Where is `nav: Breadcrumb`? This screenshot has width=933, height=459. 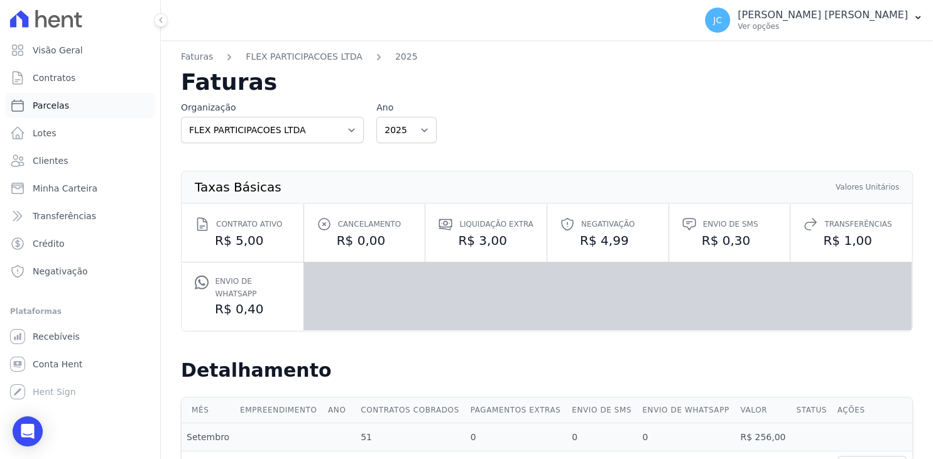 nav: Breadcrumb is located at coordinates (546, 60).